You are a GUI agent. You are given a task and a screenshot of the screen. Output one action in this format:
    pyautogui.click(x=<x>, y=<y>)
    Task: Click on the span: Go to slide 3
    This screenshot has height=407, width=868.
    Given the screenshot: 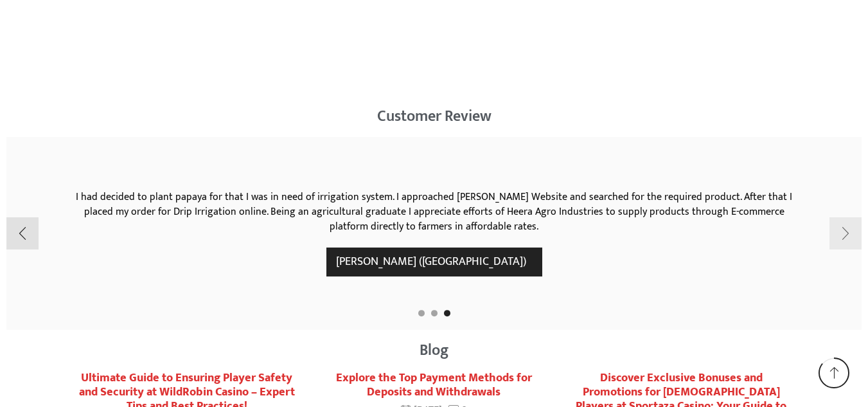 What is the action you would take?
    pyautogui.click(x=447, y=313)
    